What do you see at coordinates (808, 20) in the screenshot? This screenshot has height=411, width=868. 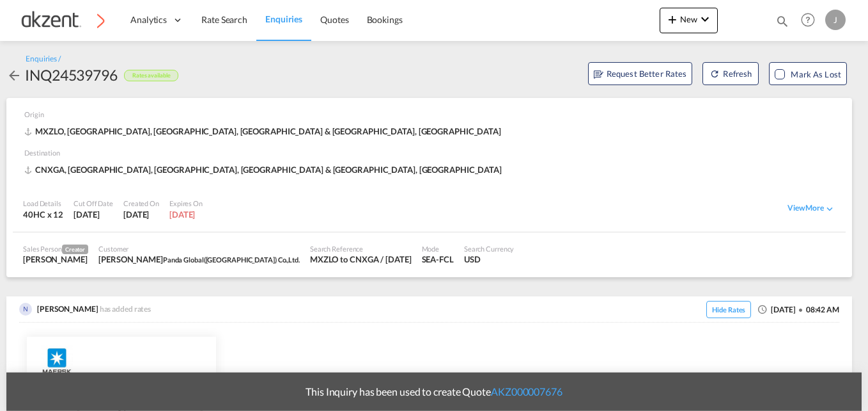 I see `span: Help` at bounding box center [808, 20].